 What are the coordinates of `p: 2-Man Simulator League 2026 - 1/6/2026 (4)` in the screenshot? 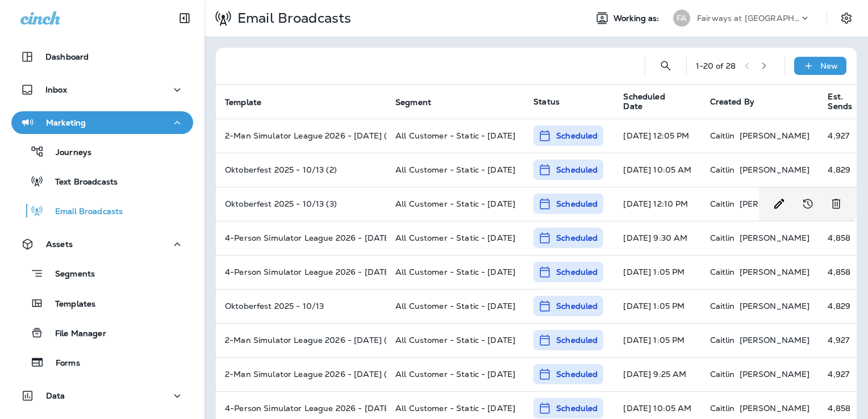 It's located at (301, 340).